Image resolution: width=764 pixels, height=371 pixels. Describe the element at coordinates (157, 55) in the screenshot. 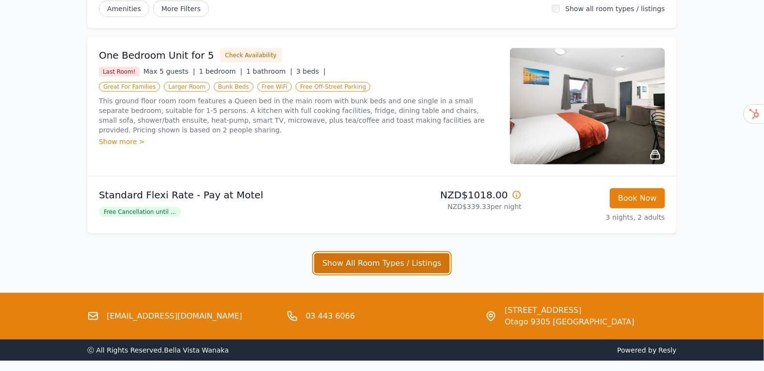

I see `h3: One Bedroom Unit for 5` at that location.